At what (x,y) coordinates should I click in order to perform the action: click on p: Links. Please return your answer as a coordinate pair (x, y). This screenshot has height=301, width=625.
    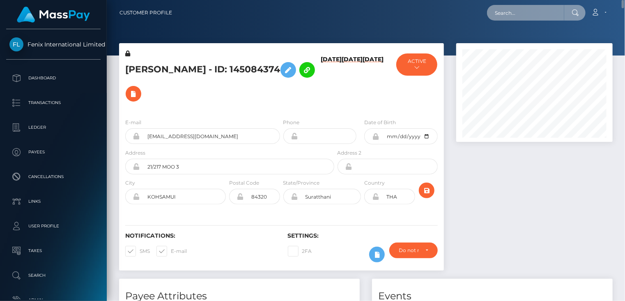
    Looking at the image, I should click on (53, 201).